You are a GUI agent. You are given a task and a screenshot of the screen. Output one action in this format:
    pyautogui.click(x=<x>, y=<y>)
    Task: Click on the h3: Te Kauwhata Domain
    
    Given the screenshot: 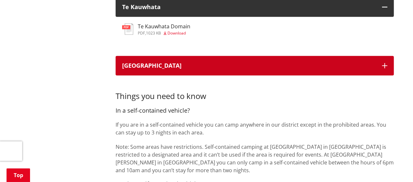 What is the action you would take?
    pyautogui.click(x=164, y=26)
    